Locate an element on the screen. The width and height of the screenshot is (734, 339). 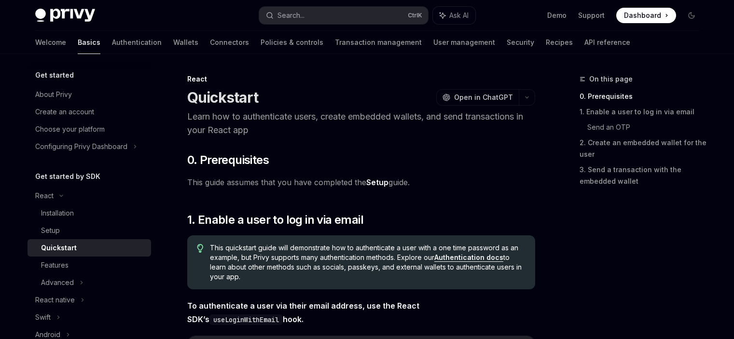
a: Demo is located at coordinates (557, 15).